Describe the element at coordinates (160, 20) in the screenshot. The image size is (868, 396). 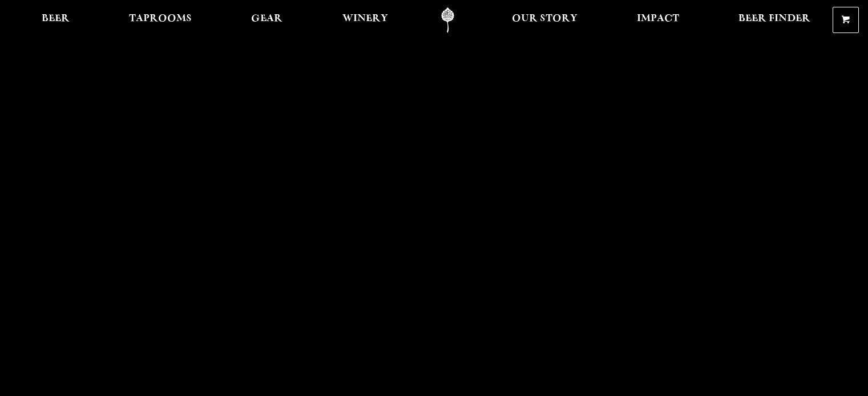
I see `a: Taprooms` at that location.